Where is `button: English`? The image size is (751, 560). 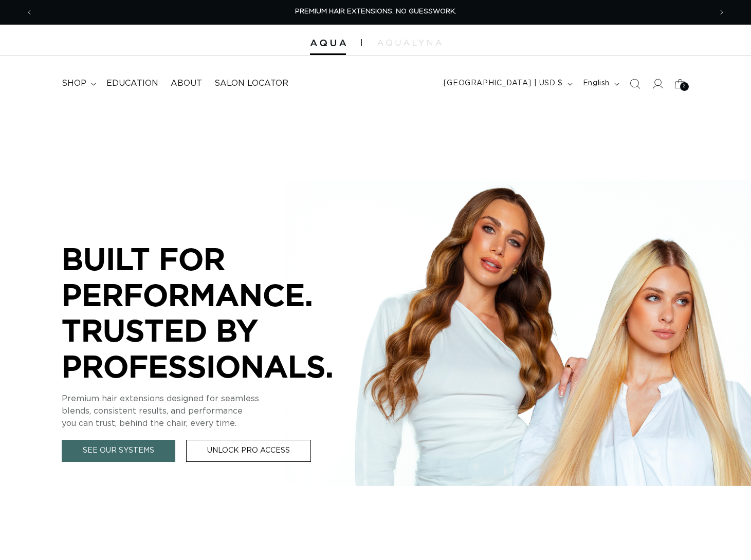
button: English is located at coordinates (600, 84).